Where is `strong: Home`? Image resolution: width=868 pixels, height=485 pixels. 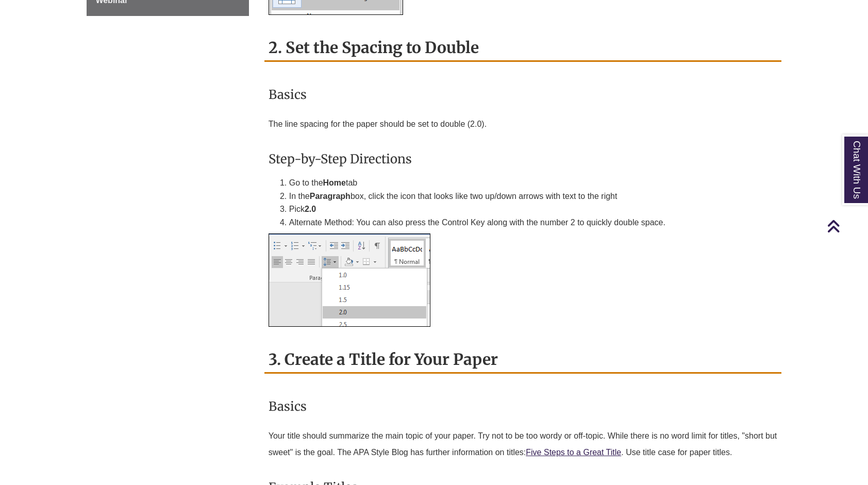
strong: Home is located at coordinates (334, 183).